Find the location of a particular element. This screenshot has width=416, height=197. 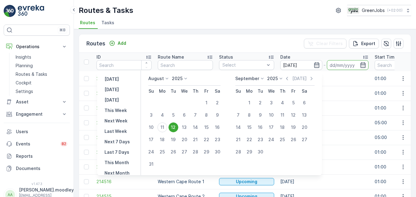

p: Asset is located at coordinates (37, 102).